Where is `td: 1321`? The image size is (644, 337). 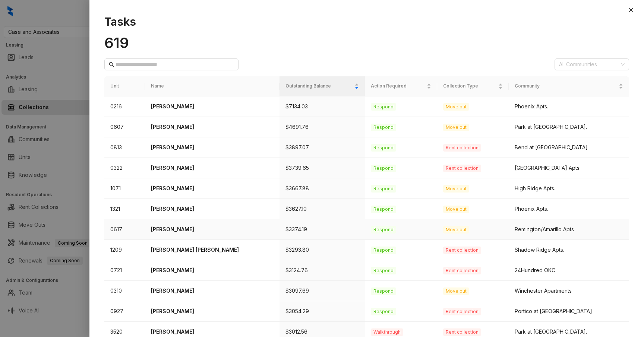 td: 1321 is located at coordinates (124, 209).